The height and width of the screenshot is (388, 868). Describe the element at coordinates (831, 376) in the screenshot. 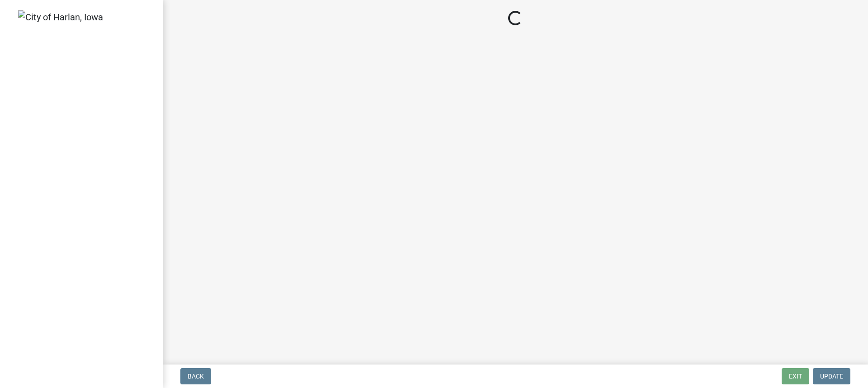

I see `span: Update` at that location.